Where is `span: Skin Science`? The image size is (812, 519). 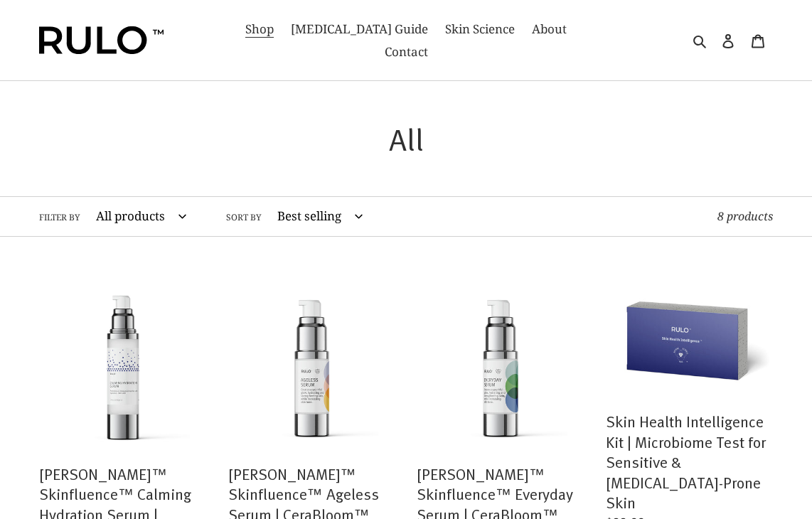
span: Skin Science is located at coordinates (479, 29).